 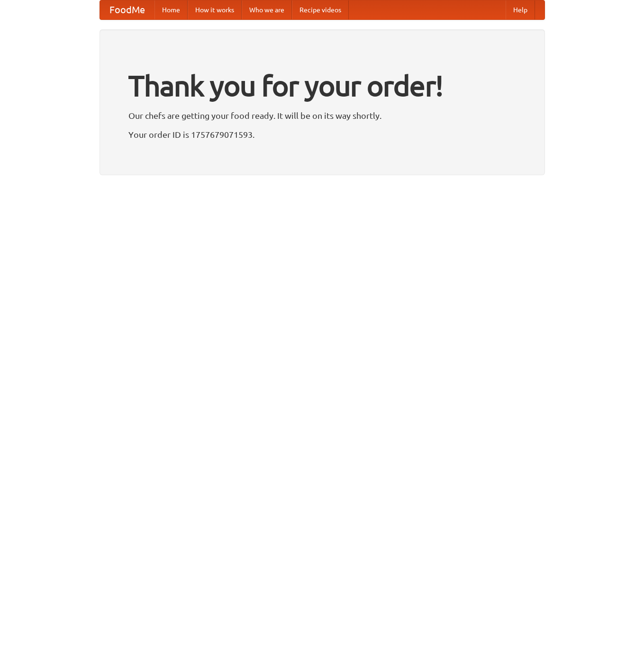 I want to click on h1: Thank you for your order!, so click(x=322, y=86).